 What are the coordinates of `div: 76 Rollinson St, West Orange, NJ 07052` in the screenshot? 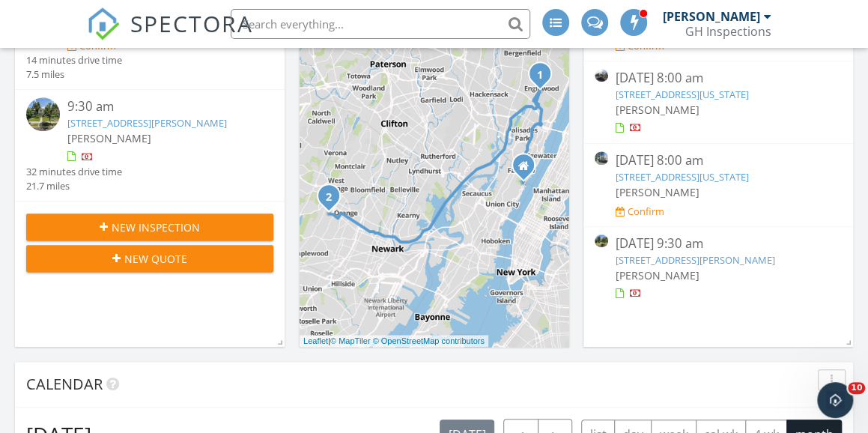 It's located at (333, 200).